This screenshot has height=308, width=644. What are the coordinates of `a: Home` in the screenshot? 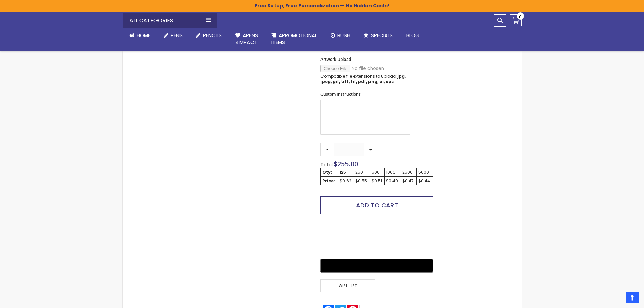 It's located at (140, 35).